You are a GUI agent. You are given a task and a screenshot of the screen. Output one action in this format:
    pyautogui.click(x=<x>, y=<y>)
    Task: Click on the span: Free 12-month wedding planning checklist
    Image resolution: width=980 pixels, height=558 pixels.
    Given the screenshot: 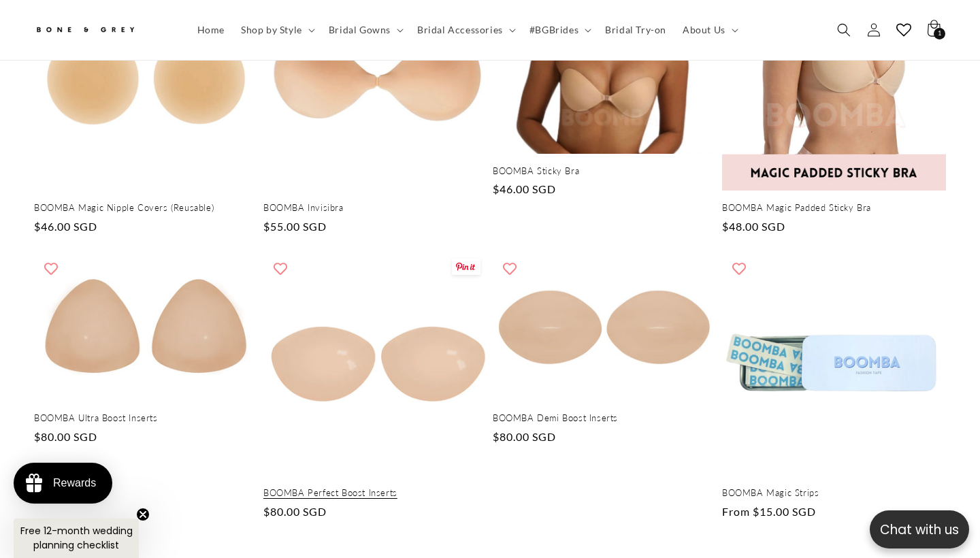 What is the action you would take?
    pyautogui.click(x=76, y=538)
    